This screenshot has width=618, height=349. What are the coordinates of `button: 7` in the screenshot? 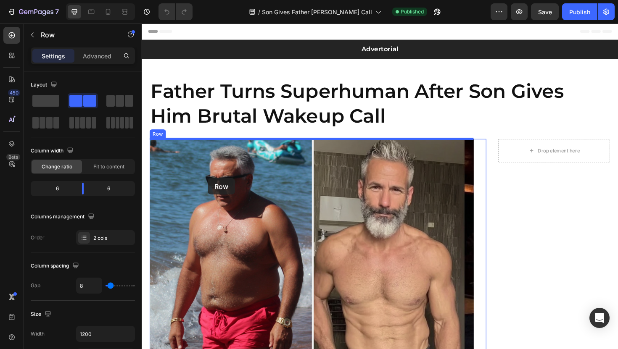 It's located at (33, 12).